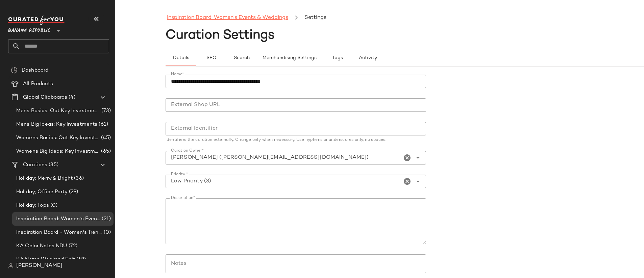 The width and height of the screenshot is (644, 278). Describe the element at coordinates (211, 58) in the screenshot. I see `span: SEO` at that location.